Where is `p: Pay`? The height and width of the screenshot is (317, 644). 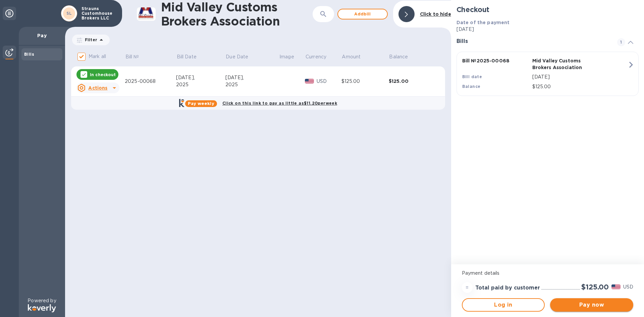 p: Pay is located at coordinates (42, 35).